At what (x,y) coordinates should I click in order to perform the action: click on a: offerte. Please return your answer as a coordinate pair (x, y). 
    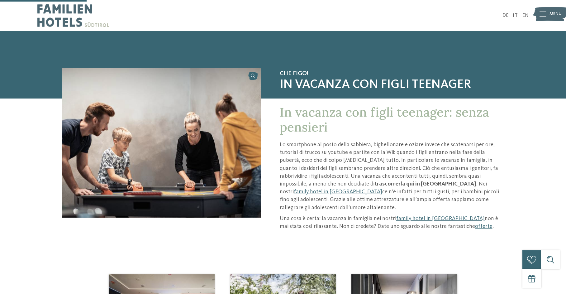
    Looking at the image, I should click on (484, 226).